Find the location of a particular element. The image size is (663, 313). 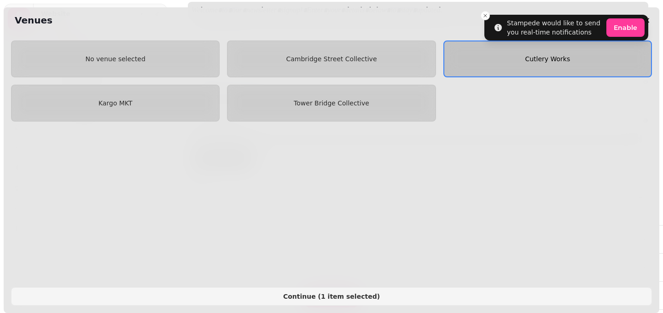

button: Cambridge Street Collective is located at coordinates (331, 59).